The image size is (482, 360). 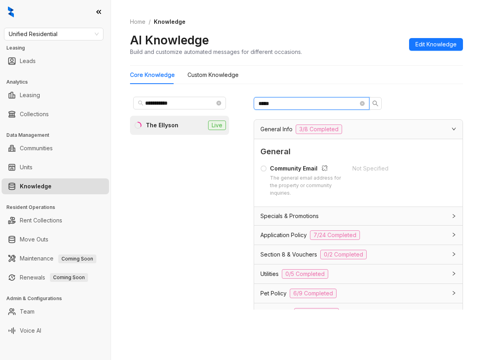 What do you see at coordinates (358, 129) in the screenshot?
I see `div: General Info3/8 Completed` at bounding box center [358, 129].